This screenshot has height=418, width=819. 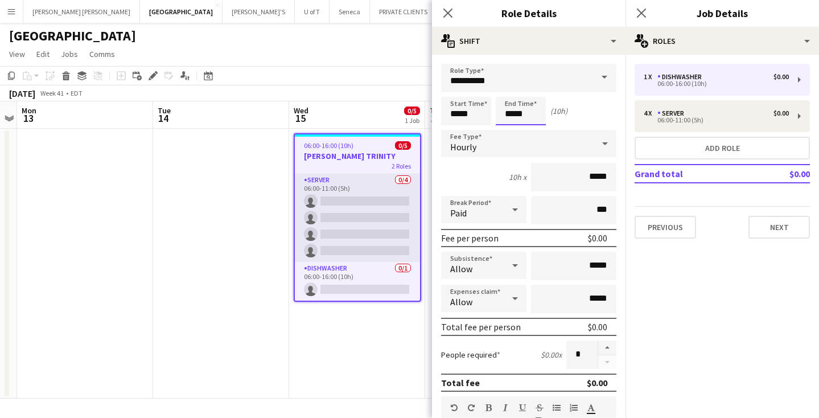 I want to click on button: Previous, so click(x=665, y=227).